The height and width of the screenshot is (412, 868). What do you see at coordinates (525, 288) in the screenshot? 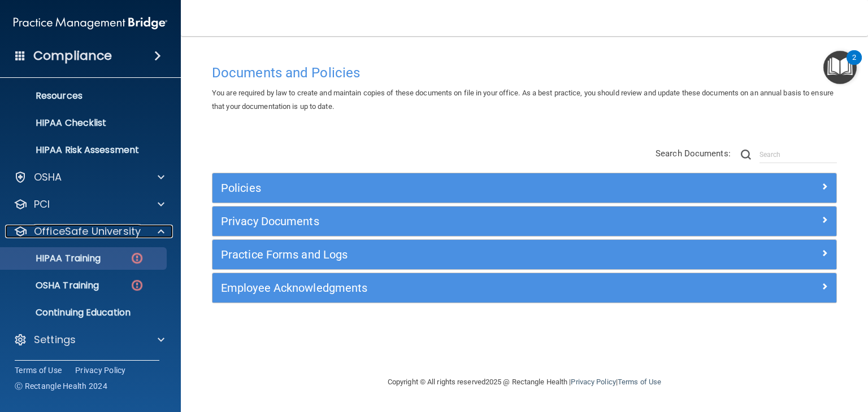
I see `a: Employee Acknowledgments` at bounding box center [525, 288].